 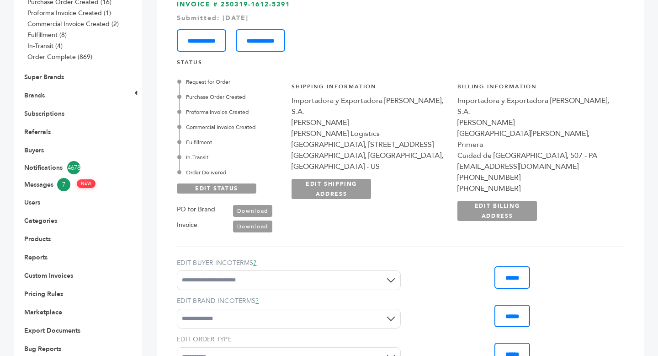 What do you see at coordinates (43, 312) in the screenshot?
I see `a: Marketplace` at bounding box center [43, 312].